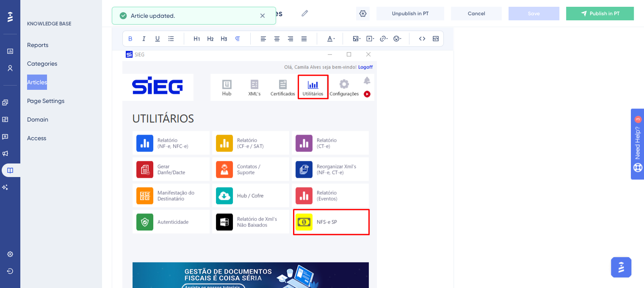 The width and height of the screenshot is (644, 288). I want to click on span: Save, so click(534, 14).